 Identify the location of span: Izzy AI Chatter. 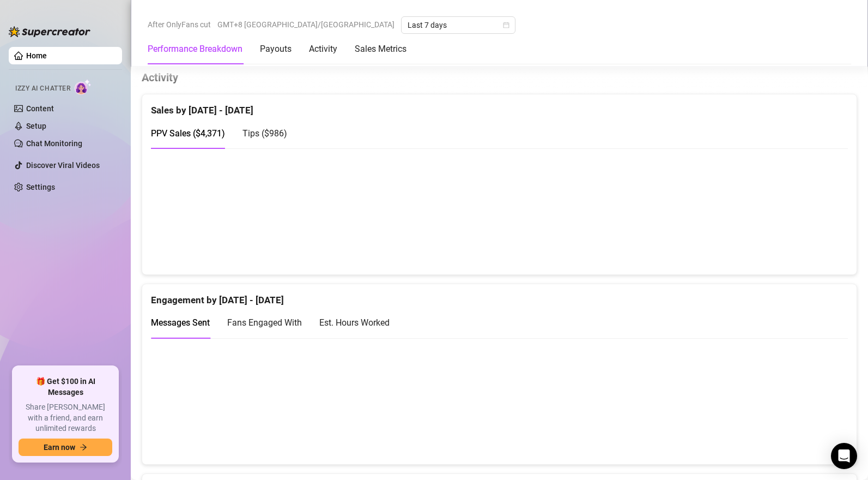
(42, 88).